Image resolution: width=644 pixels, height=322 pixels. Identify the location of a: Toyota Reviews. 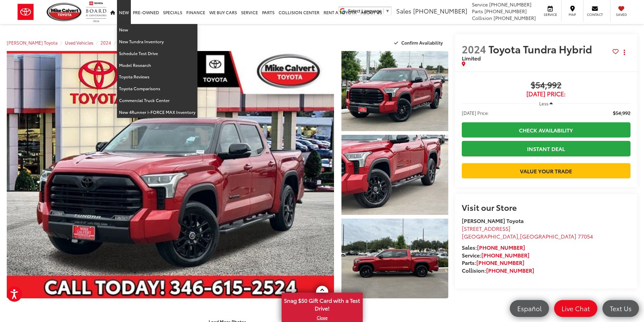
(157, 77).